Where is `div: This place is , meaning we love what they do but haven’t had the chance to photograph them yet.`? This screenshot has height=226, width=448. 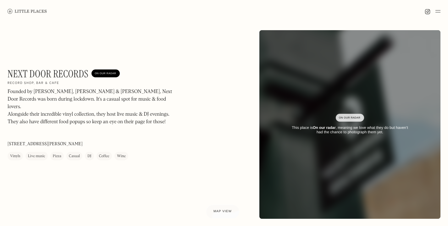 div: This place is , meaning we love what they do but haven’t had the chance to photograph them yet. is located at coordinates (350, 130).